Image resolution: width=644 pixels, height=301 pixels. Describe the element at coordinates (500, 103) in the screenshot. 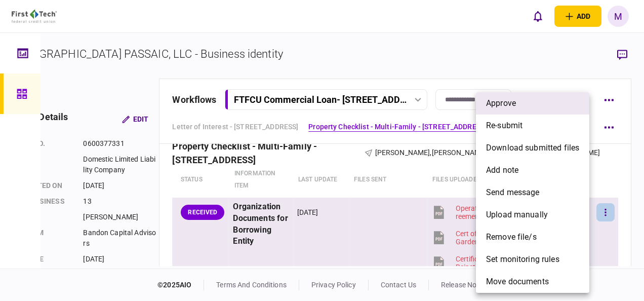

I see `span: approve` at that location.